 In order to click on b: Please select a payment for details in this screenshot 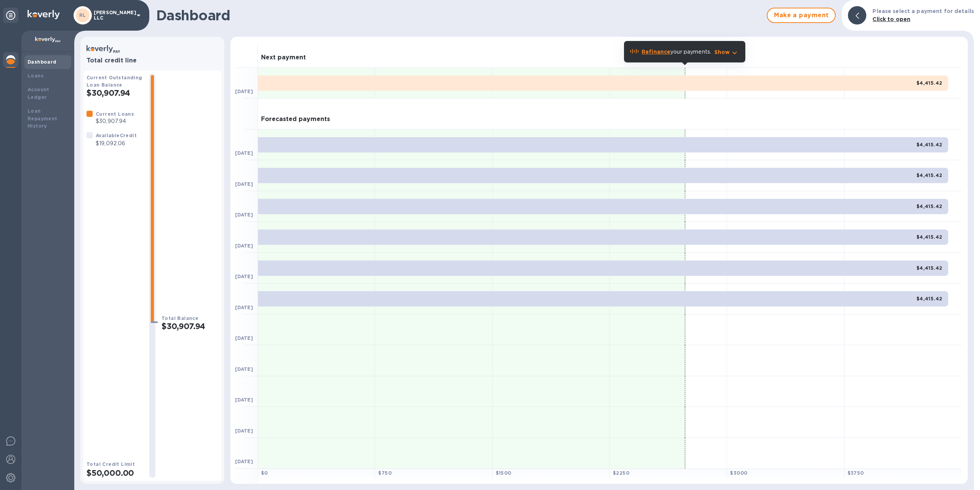, I will do `click(923, 11)`.